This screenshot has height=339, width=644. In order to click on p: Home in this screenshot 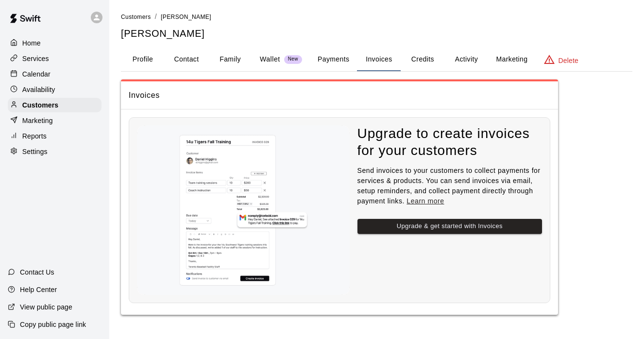, I will do `click(32, 43)`.